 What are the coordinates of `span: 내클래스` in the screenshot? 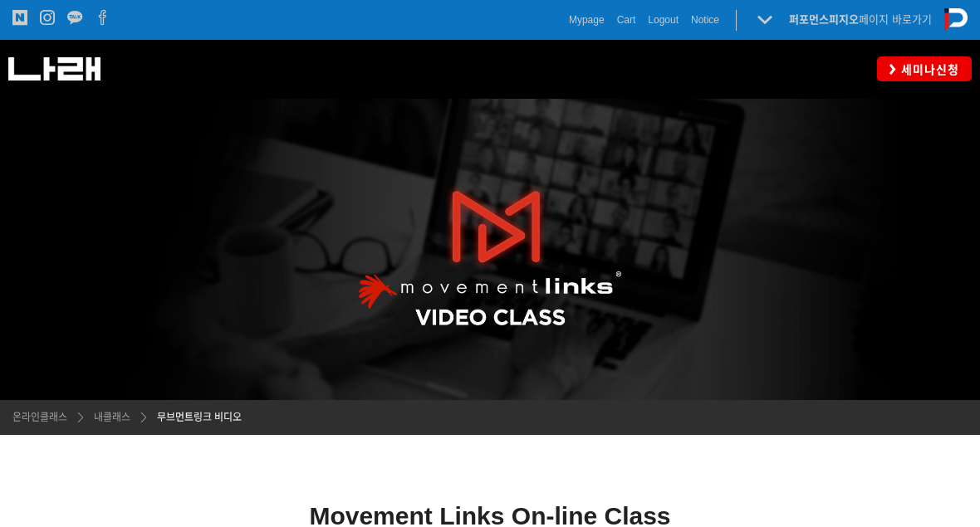 It's located at (112, 417).